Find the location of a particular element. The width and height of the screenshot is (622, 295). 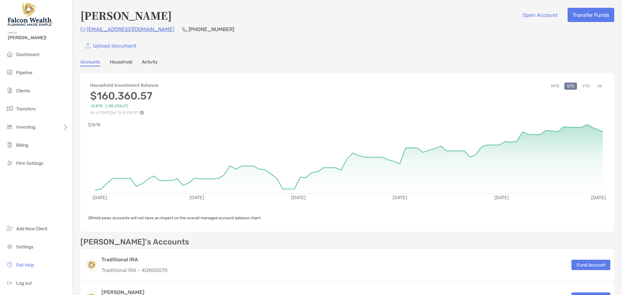

button: MTD is located at coordinates (555, 86).